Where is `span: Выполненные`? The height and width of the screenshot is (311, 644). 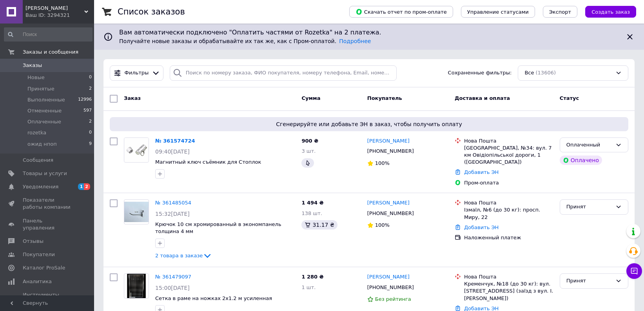 span: Выполненные is located at coordinates (47, 100).